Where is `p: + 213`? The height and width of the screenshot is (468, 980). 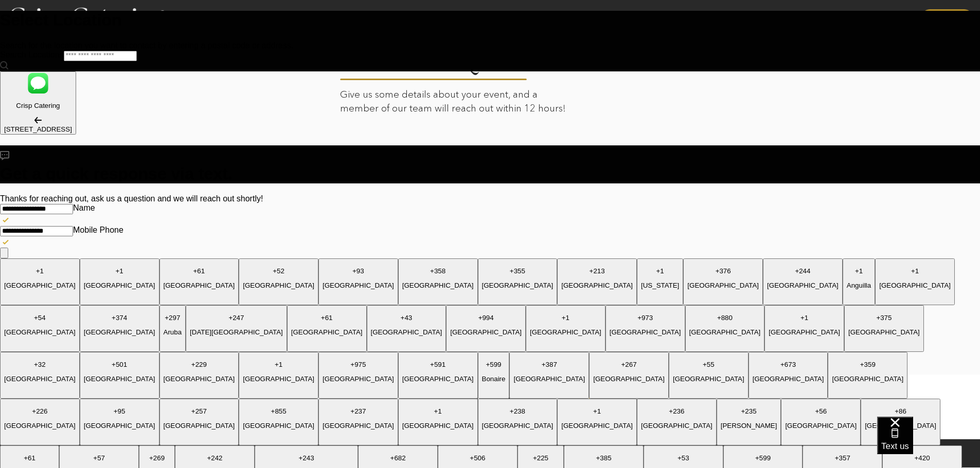
p: + 213 is located at coordinates (597, 271).